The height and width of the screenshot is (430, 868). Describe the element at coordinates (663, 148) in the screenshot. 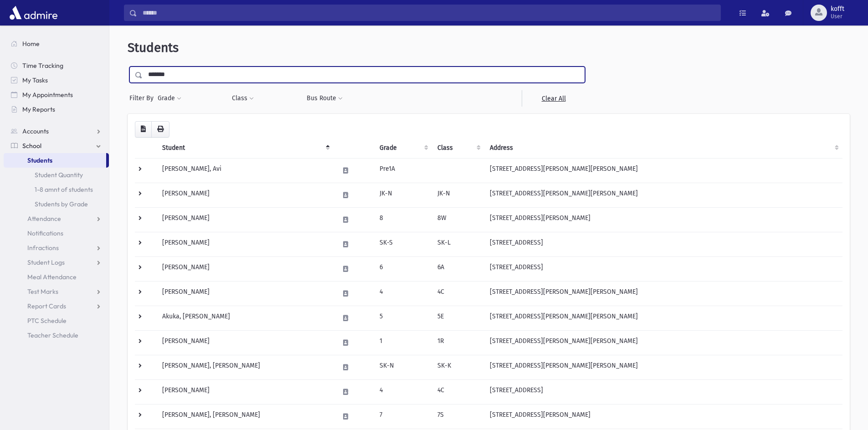

I see `th: Address: activate to sort column ascending` at that location.